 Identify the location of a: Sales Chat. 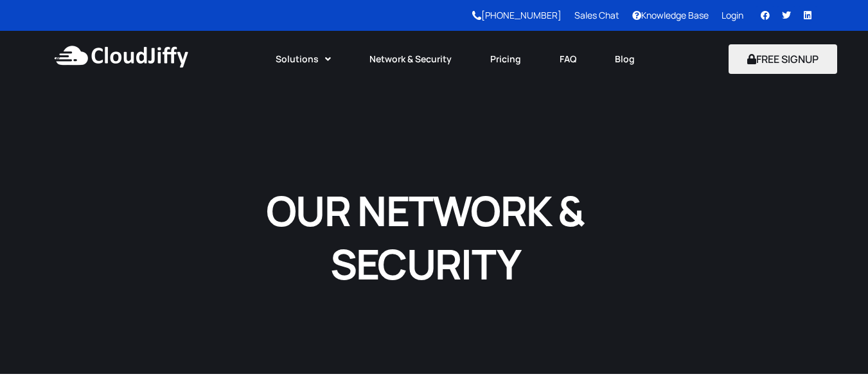
(597, 15).